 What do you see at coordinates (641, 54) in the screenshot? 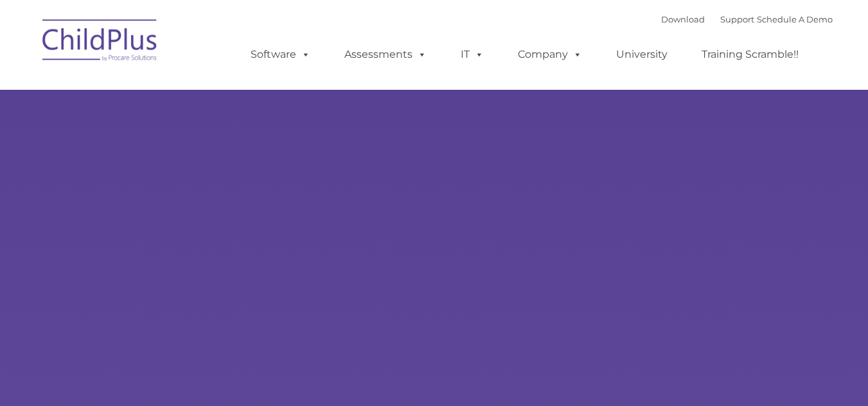
I see `a: University` at bounding box center [641, 54].